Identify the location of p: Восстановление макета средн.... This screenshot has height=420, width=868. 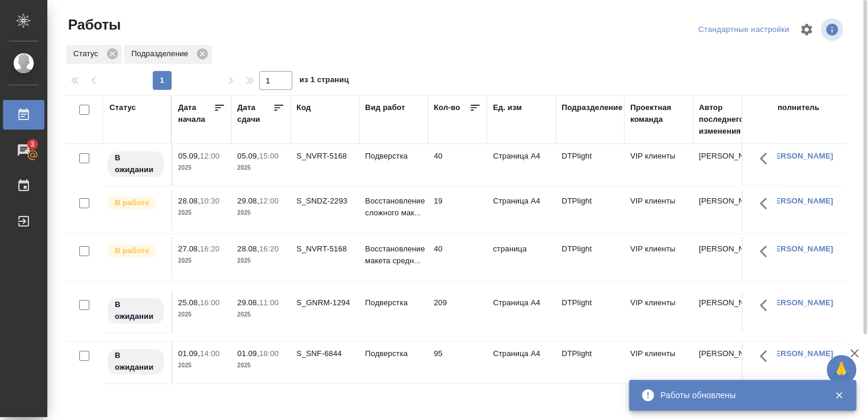
(394, 255).